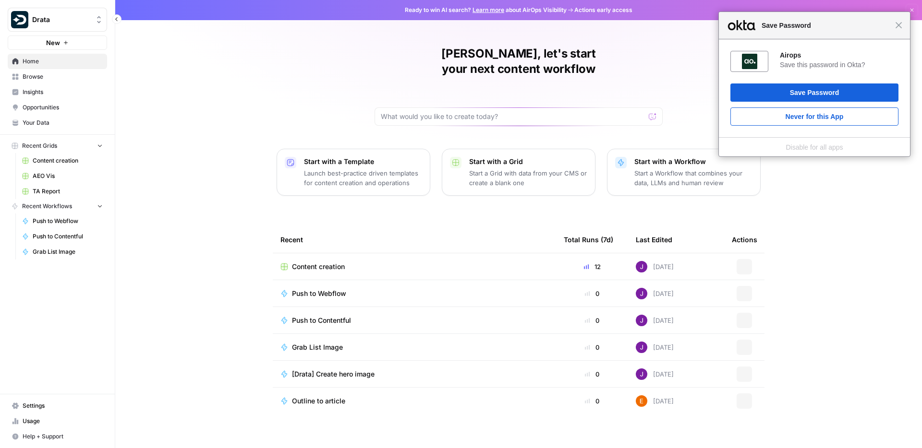  I want to click on span: Usage, so click(62, 422).